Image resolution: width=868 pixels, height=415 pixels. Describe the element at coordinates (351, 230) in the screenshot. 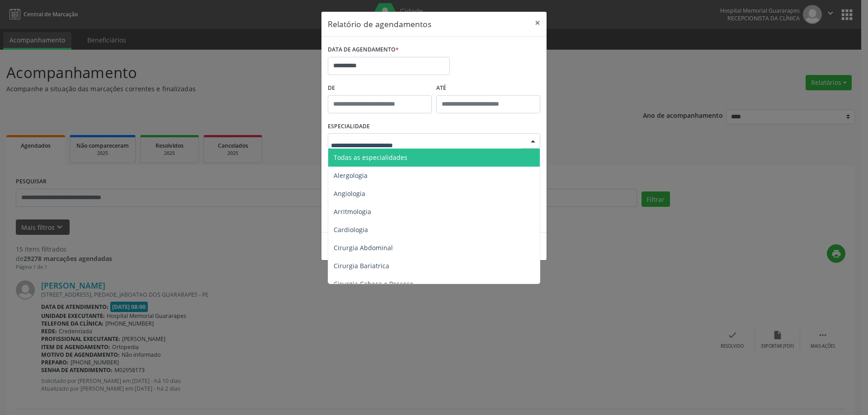

I see `span: Cardiologia` at that location.